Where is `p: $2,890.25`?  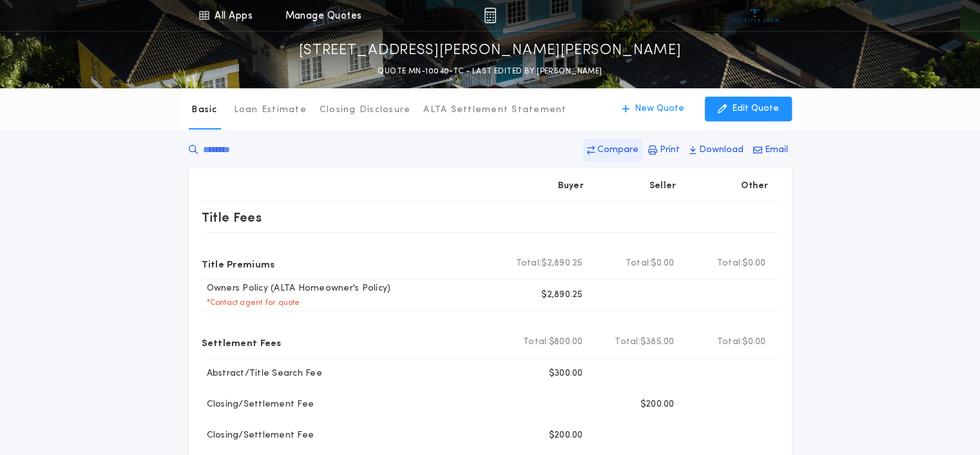 p: $2,890.25 is located at coordinates (561, 295).